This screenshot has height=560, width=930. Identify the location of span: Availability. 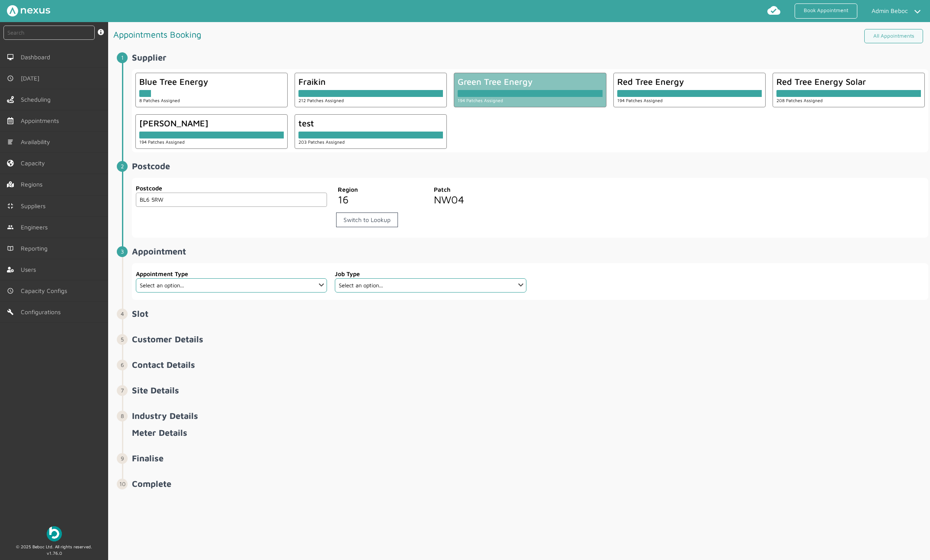
(37, 142).